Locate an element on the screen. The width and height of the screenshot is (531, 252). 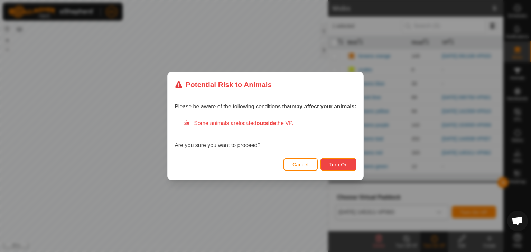
span: located the VP. is located at coordinates (266, 123).